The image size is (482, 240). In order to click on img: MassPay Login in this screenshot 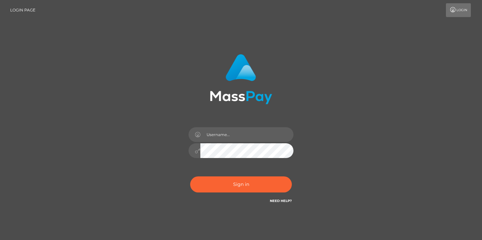, I will do `click(241, 79)`.